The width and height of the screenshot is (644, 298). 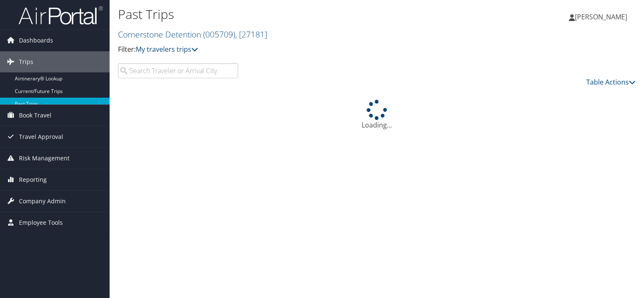 I want to click on span: ( 005709 ), so click(x=219, y=34).